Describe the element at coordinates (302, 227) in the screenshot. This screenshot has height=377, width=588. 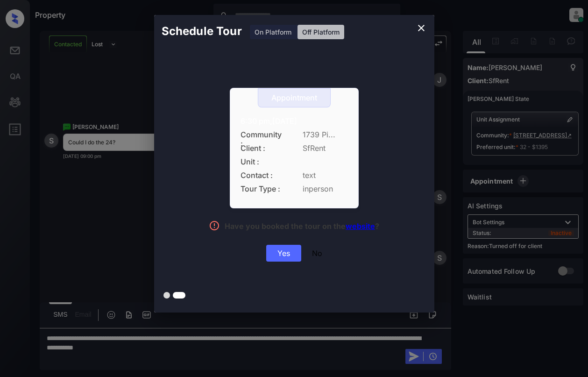
I see `div: Have you booked the tour on the ?` at that location.